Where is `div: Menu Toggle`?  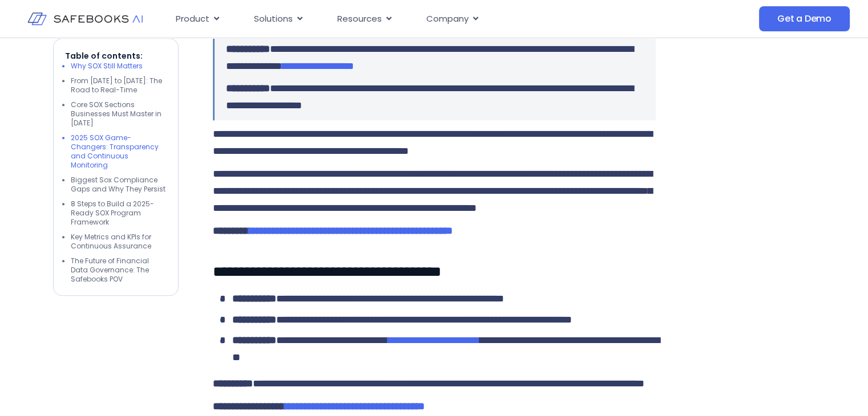 div: Menu Toggle is located at coordinates (413, 19).